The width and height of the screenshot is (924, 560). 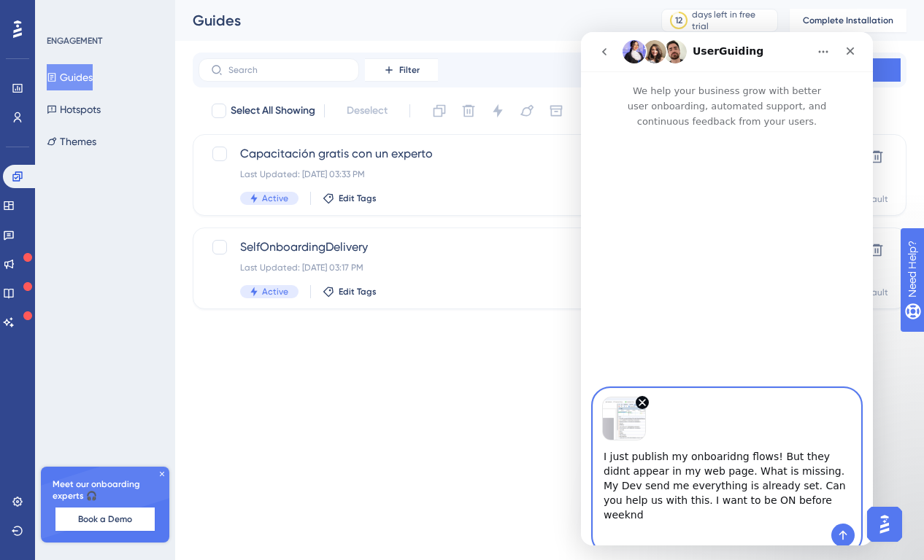 I want to click on button: Deselect, so click(x=367, y=111).